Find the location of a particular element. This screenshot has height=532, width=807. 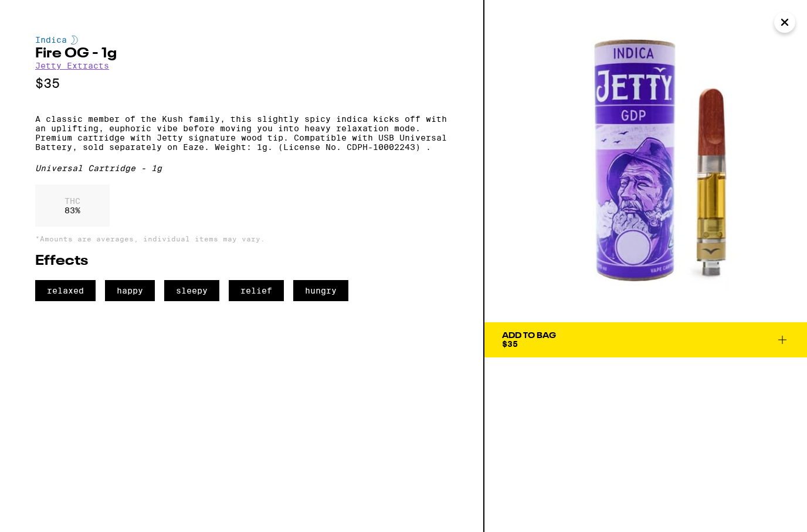

p: THC is located at coordinates (72, 201).